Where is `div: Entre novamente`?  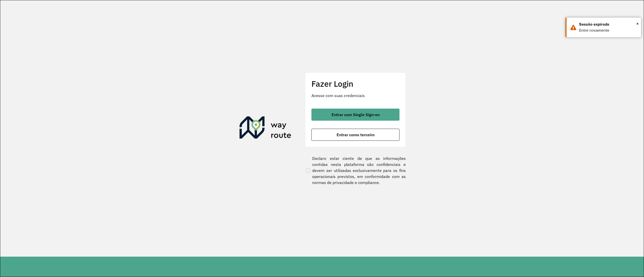
div: Entre novamente is located at coordinates (608, 31).